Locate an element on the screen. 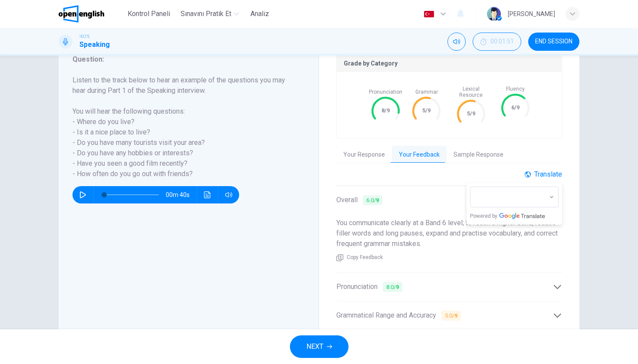 Image resolution: width=638 pixels, height=364 pixels. text: 6/9 is located at coordinates (515, 107).